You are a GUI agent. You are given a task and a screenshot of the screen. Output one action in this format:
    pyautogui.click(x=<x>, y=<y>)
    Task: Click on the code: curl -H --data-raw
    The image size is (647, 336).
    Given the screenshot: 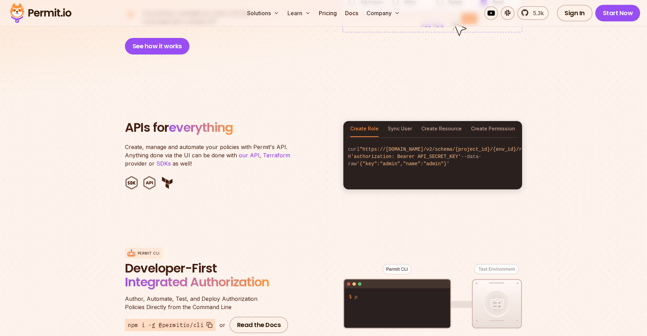 What is the action you would take?
    pyautogui.click(x=433, y=157)
    